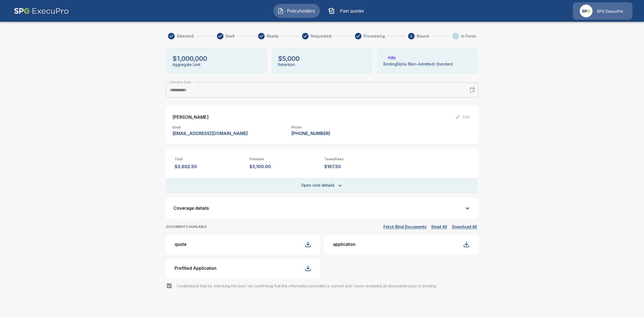 The image size is (644, 317). Describe the element at coordinates (603, 11) in the screenshot. I see `a: Agency IconSPG ExecuPro` at that location.